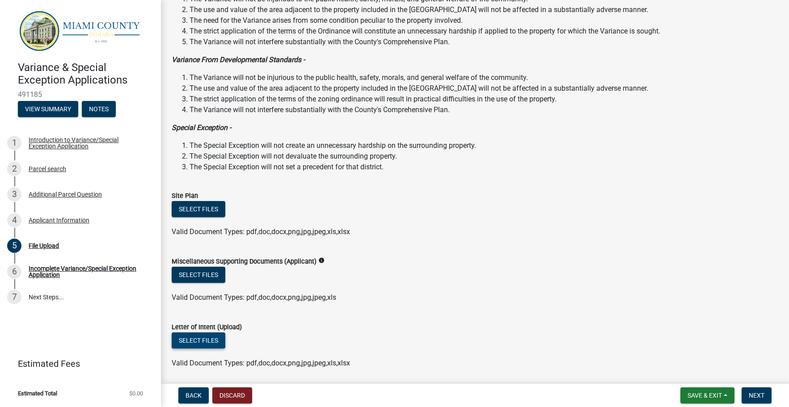  I want to click on button: View Summary, so click(48, 109).